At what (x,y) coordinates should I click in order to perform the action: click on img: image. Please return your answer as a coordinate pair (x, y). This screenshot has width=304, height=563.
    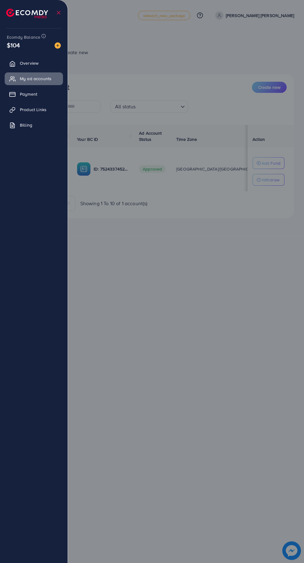
    Looking at the image, I should click on (58, 46).